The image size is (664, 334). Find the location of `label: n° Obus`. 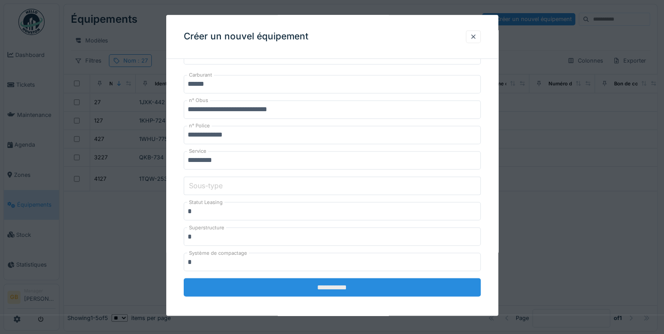

label: n° Obus is located at coordinates (199, 101).